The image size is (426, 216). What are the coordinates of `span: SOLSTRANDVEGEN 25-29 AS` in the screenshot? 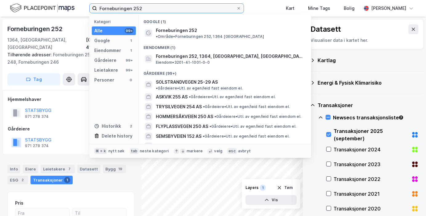 It's located at (187, 82).